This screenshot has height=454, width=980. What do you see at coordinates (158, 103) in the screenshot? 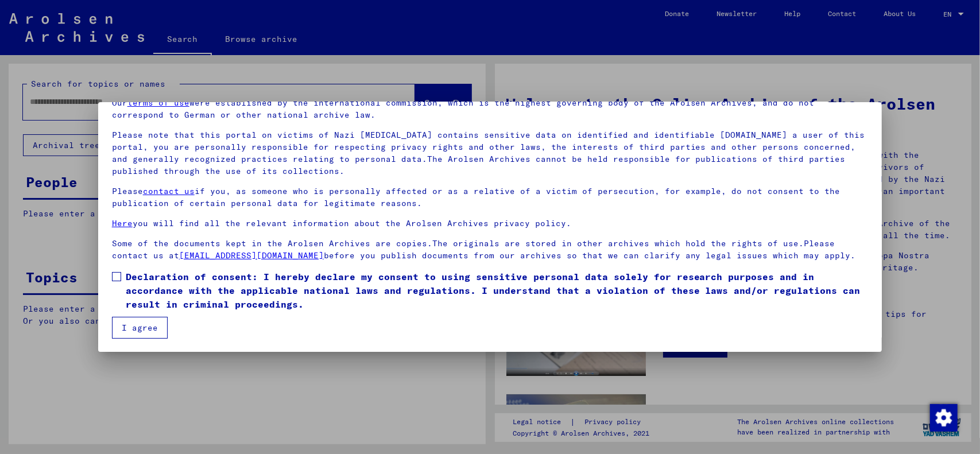
I see `a: terms of use` at bounding box center [158, 103].